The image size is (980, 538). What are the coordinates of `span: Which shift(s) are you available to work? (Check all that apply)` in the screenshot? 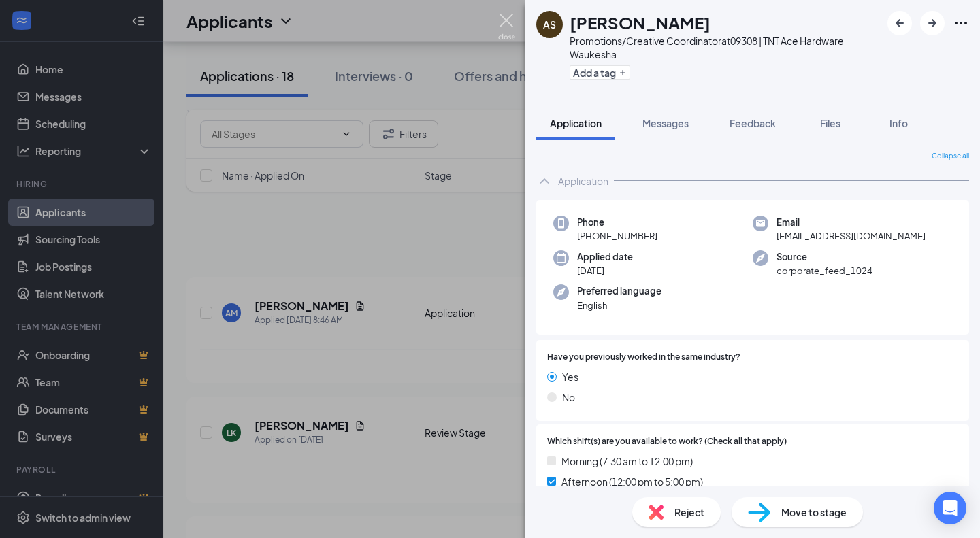 It's located at (666, 442).